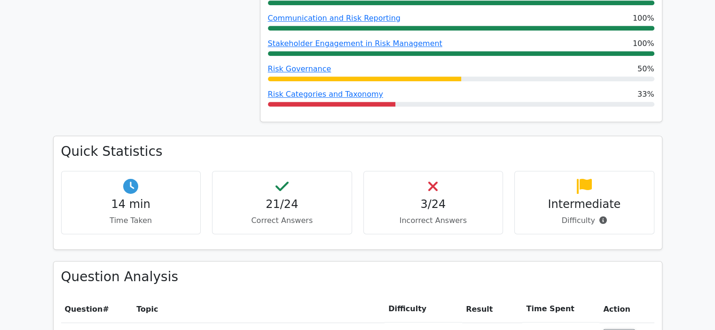 The height and width of the screenshot is (330, 715). What do you see at coordinates (492, 309) in the screenshot?
I see `th: Result` at bounding box center [492, 309].